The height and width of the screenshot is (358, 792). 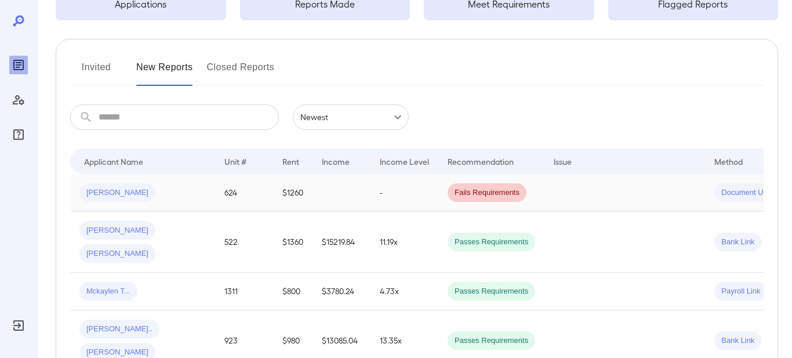 I want to click on div: Recommendation, so click(x=480, y=161).